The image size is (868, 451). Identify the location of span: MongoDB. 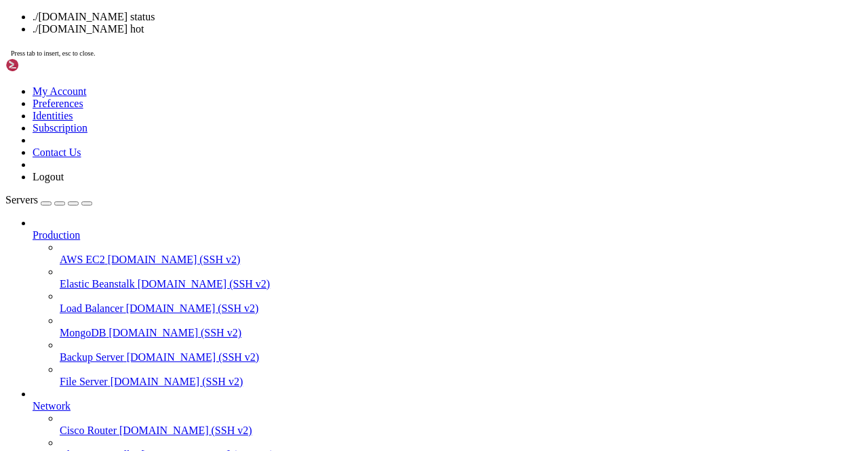
(83, 332).